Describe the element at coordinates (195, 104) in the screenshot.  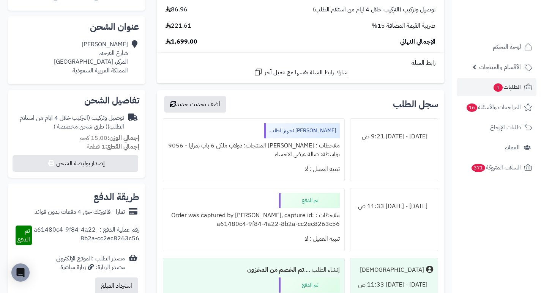
I see `button: أضف تحديث جديد` at that location.